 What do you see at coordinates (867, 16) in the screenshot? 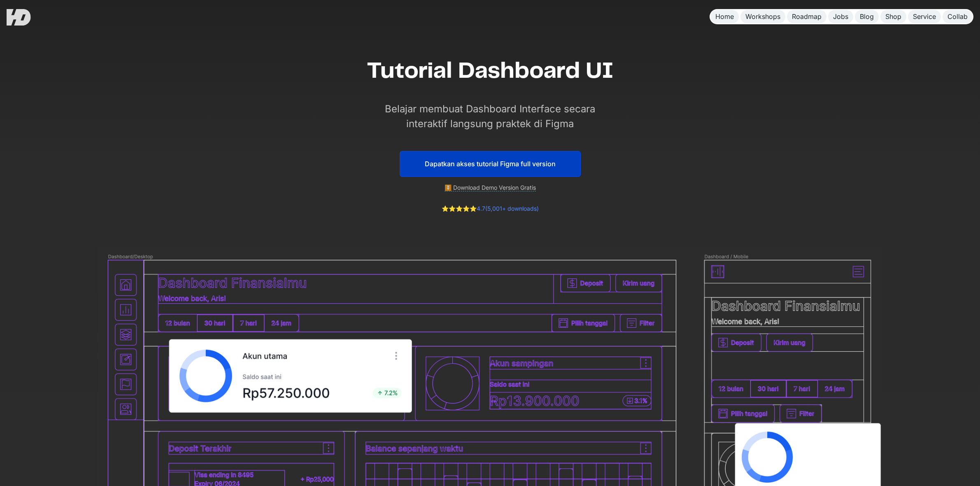
I see `a: Blog` at bounding box center [867, 16].